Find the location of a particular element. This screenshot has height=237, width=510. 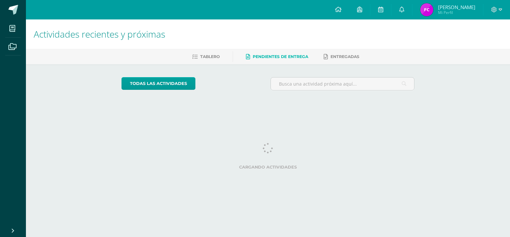

label: Cargando actividades is located at coordinates (268, 167).